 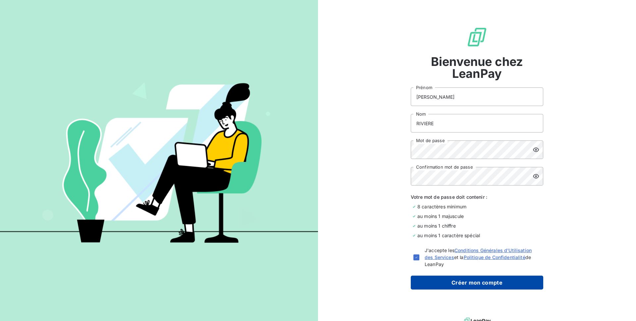 I want to click on a: Conditions Générales d'Utilisation des Services, so click(x=478, y=254).